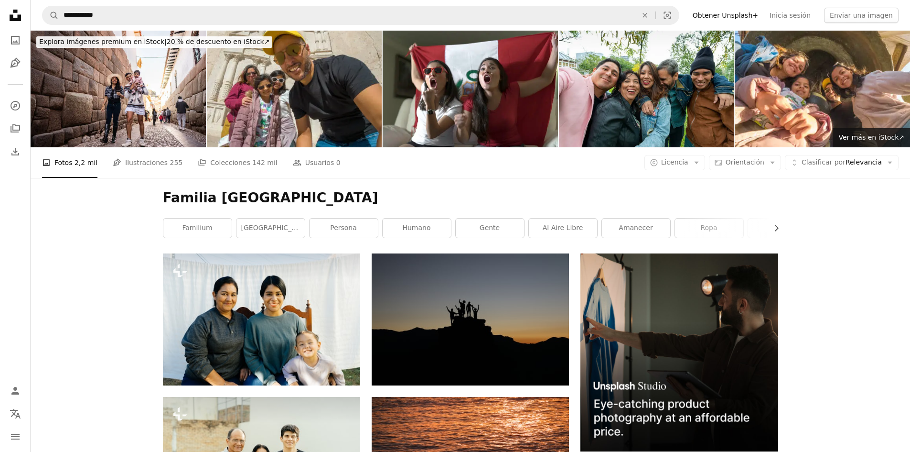 This screenshot has width=910, height=452. What do you see at coordinates (237, 162) in the screenshot?
I see `a: Colecciones 142 mil` at bounding box center [237, 162].